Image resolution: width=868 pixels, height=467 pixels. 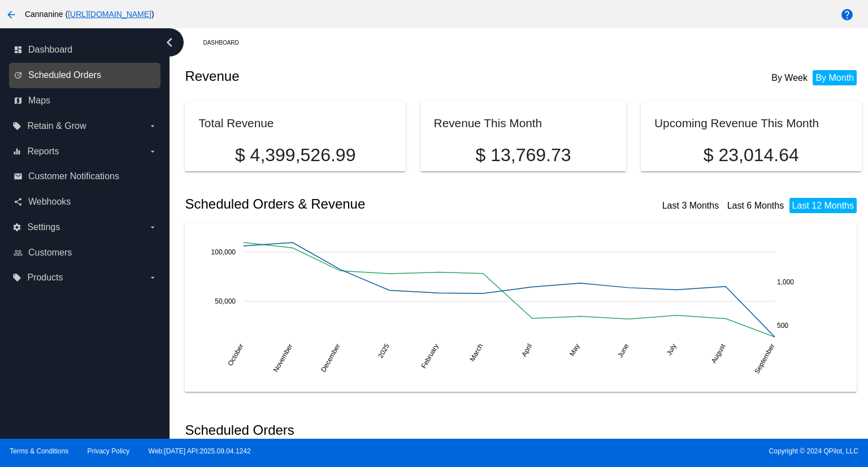 What do you see at coordinates (354, 76) in the screenshot?
I see `h2: Revenue` at bounding box center [354, 76].